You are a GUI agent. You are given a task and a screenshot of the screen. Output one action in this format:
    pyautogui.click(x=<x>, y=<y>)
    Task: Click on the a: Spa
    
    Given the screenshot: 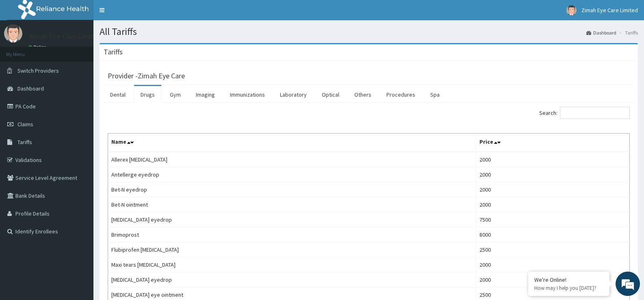 What is the action you would take?
    pyautogui.click(x=435, y=95)
    